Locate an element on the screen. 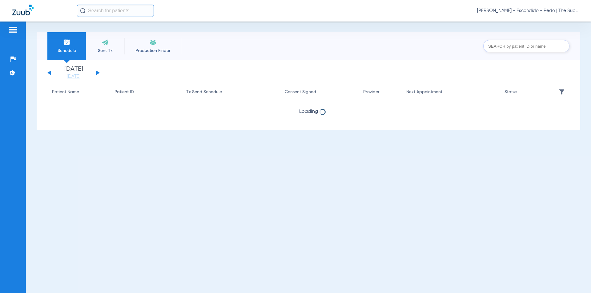  input: Search for patients is located at coordinates (115, 11).